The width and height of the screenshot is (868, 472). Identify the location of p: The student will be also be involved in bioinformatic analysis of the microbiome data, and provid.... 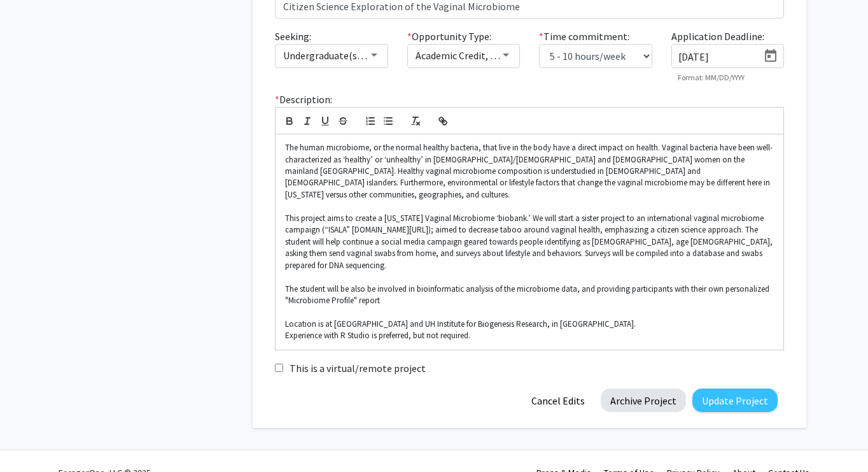
(530, 295).